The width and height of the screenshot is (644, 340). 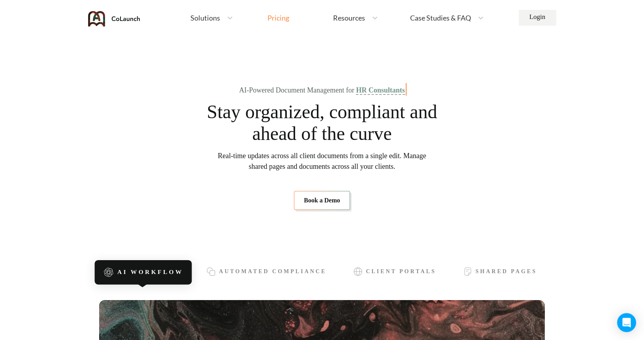 I want to click on span: Case Studies & FAQ, so click(x=440, y=18).